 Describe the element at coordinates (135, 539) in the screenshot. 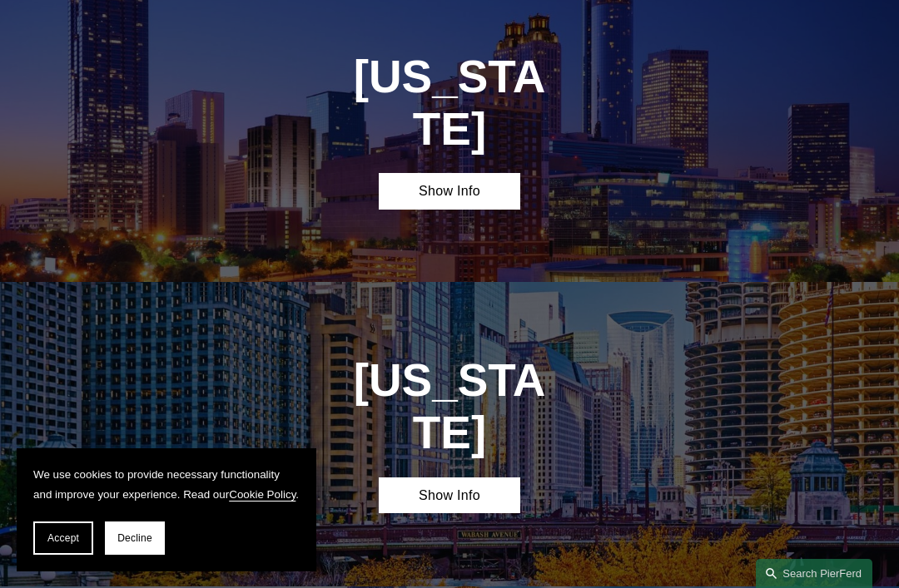

I see `button: Decline` at that location.